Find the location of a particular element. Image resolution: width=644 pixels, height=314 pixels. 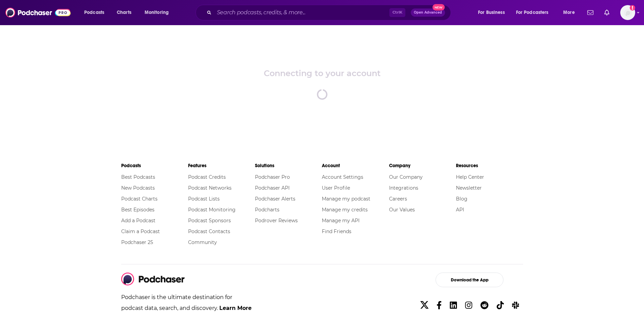

a: New Podcasts is located at coordinates (138, 188).